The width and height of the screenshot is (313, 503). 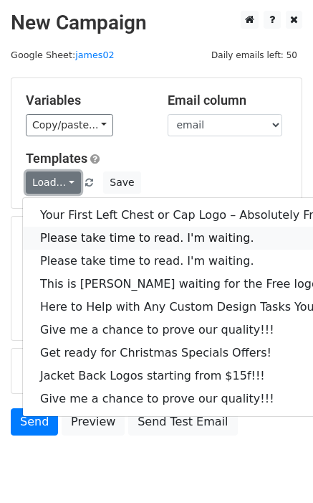 I want to click on h5: Email column, so click(x=228, y=100).